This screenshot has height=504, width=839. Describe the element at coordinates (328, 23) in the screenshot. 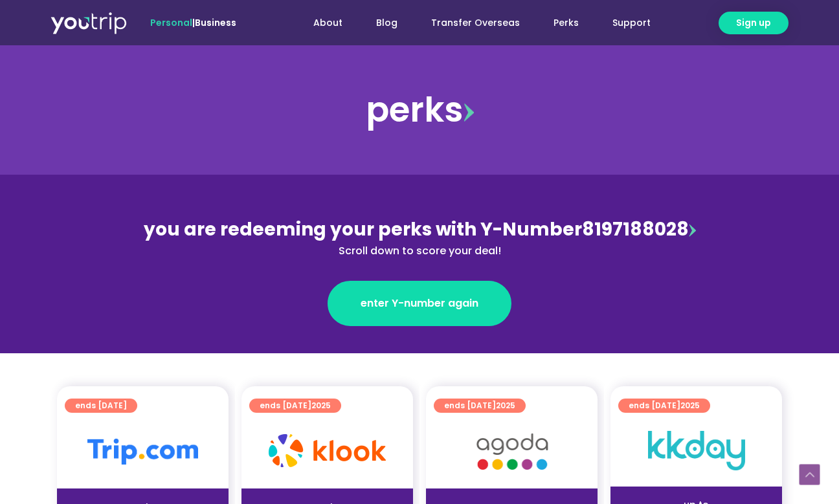

I see `a: About` at that location.